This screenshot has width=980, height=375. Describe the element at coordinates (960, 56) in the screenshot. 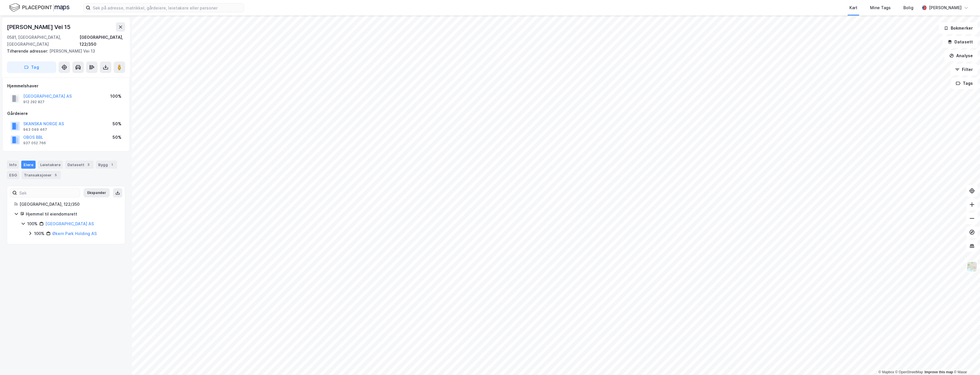

I see `button: Analyse` at that location.